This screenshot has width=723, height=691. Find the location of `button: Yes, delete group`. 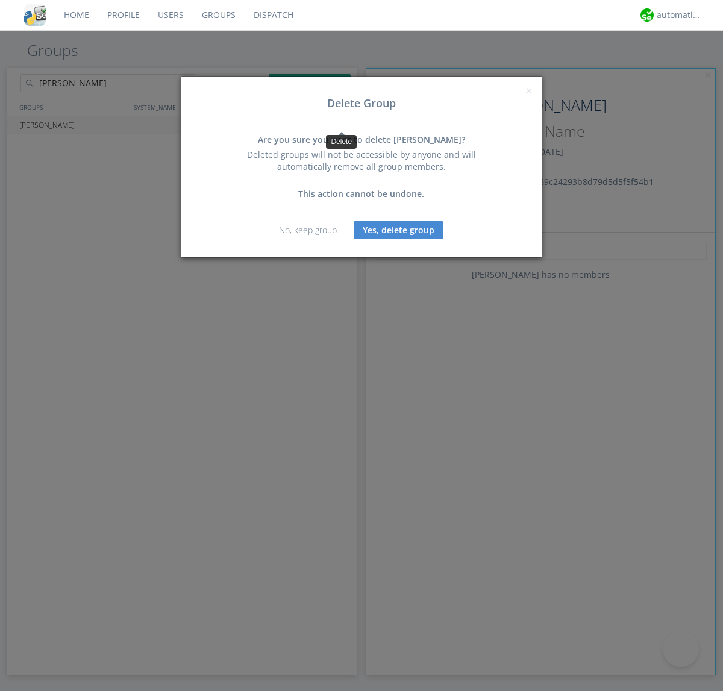

button: Yes, delete group is located at coordinates (398, 230).